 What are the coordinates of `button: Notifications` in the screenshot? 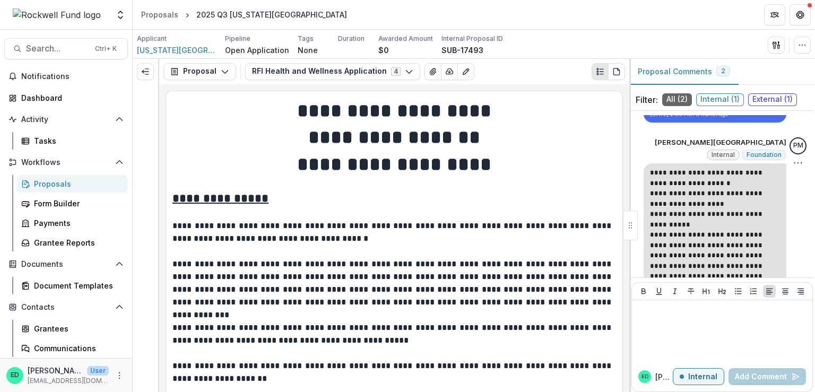 It's located at (66, 76).